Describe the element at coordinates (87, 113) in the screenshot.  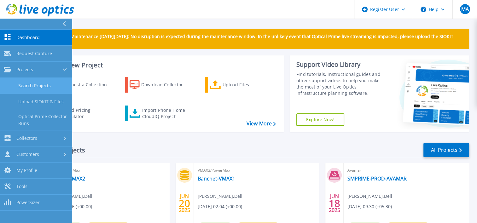
I see `div: Cloud Pricing Calculator` at that location.